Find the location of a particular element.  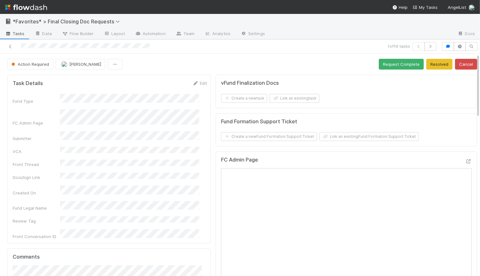

div: Fund Legal Name is located at coordinates (36, 208).